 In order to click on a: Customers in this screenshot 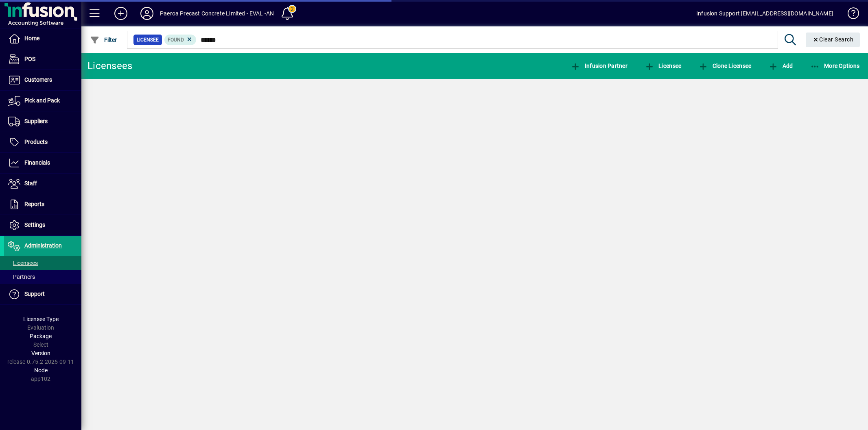, I will do `click(42, 80)`.